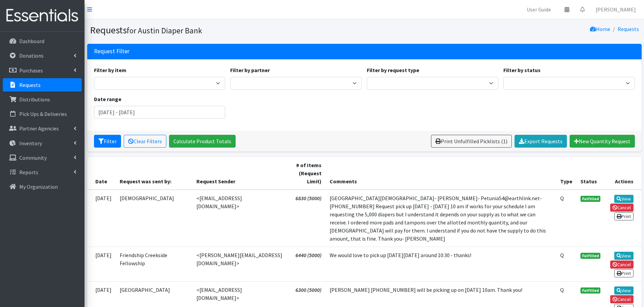 This screenshot has height=307, width=644. I want to click on p: Reports, so click(29, 172).